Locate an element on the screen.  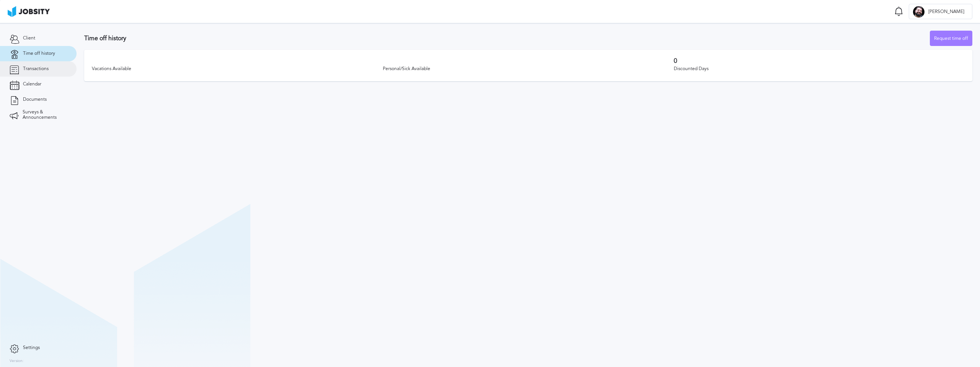
div: Discounted Days is located at coordinates (819, 69).